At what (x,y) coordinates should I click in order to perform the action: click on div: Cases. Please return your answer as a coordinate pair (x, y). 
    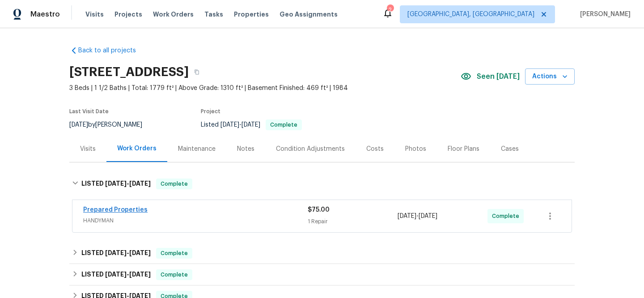
    Looking at the image, I should click on (510, 149).